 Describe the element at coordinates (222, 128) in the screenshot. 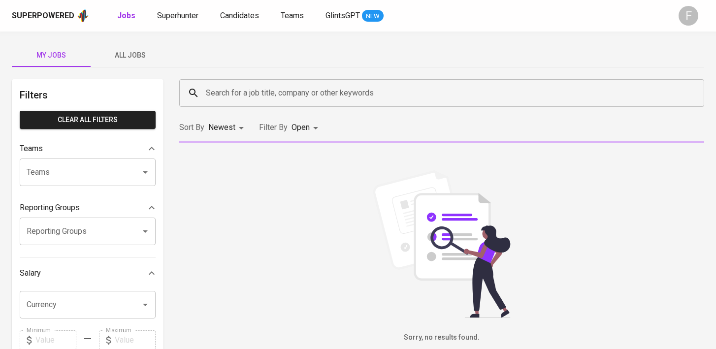

I see `p: Newest` at that location.